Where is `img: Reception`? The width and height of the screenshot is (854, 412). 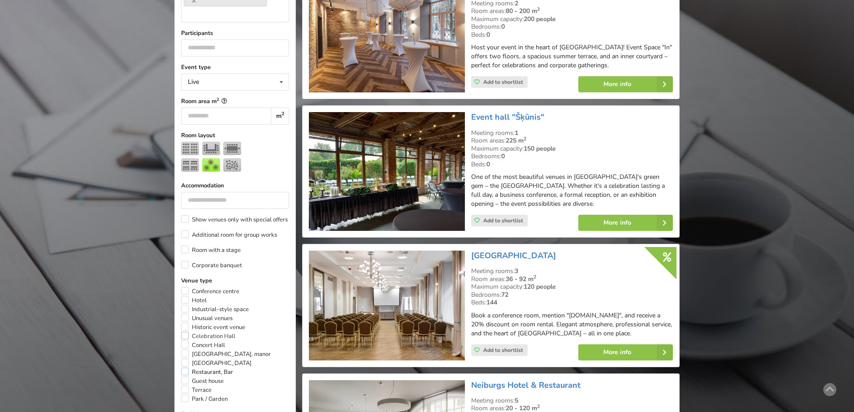
img: Reception is located at coordinates (232, 165).